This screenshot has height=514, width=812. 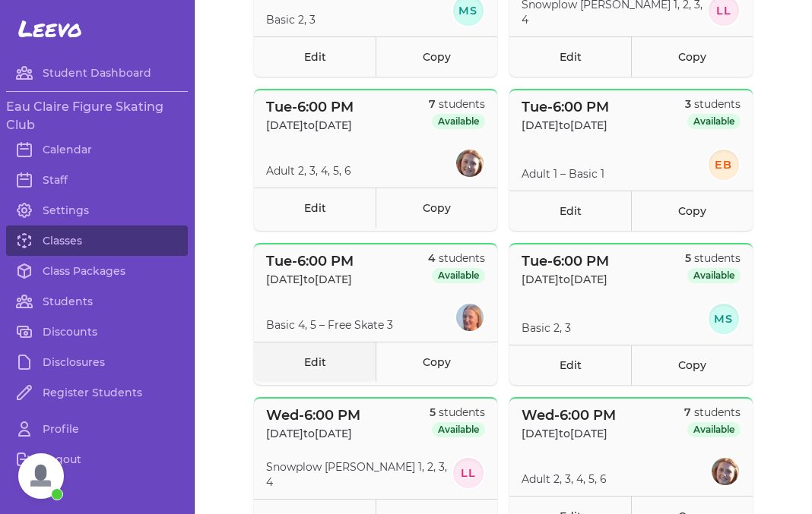 I want to click on a: Student Dashboard, so click(x=97, y=73).